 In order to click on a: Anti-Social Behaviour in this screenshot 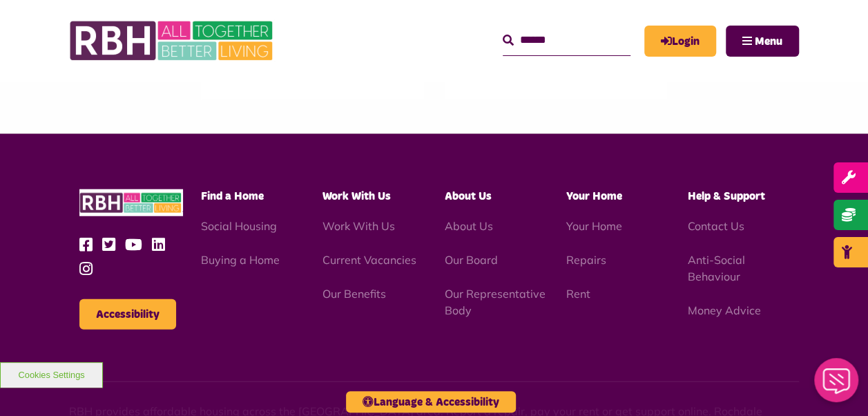, I will do `click(716, 268)`.